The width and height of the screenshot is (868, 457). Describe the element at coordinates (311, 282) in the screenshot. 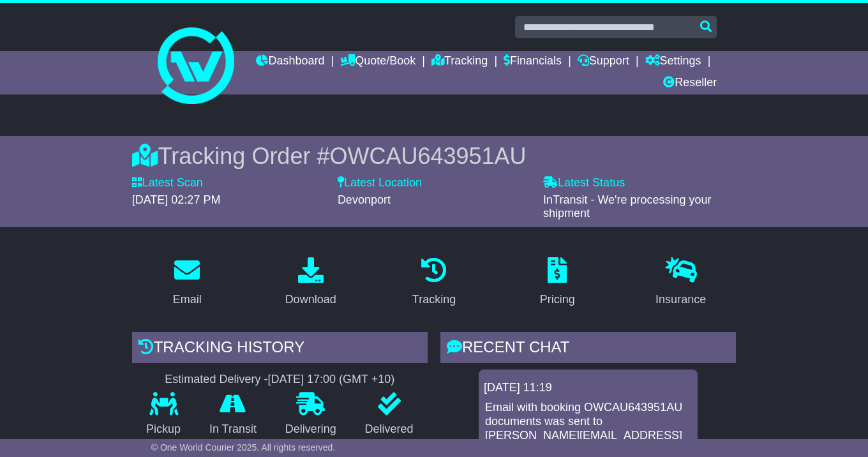

I see `a: Download` at that location.